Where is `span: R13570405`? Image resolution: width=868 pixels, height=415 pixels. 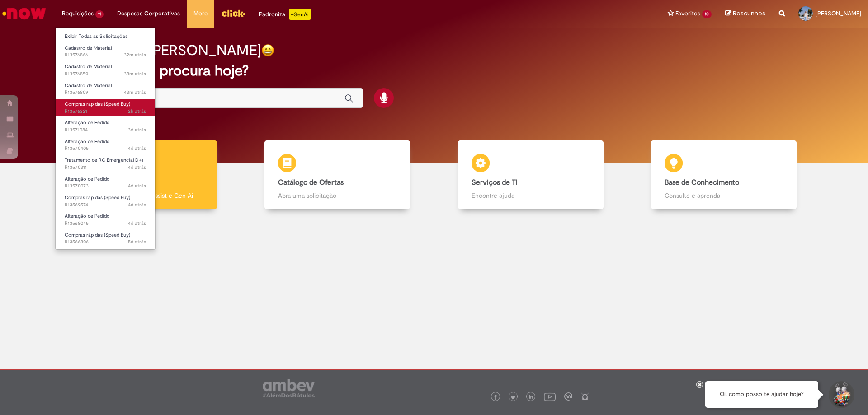
span: R13570405 is located at coordinates (105, 149).